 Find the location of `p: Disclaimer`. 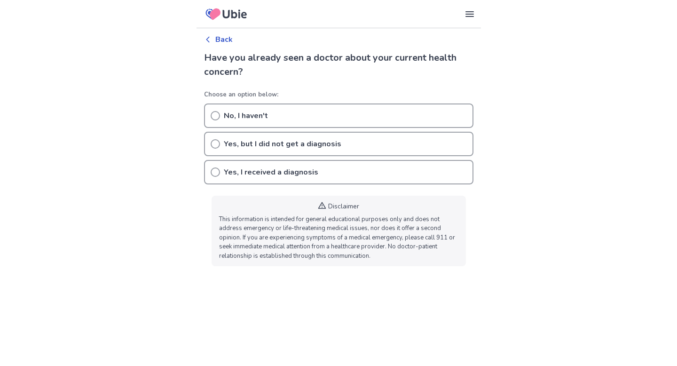

p: Disclaimer is located at coordinates (344, 206).